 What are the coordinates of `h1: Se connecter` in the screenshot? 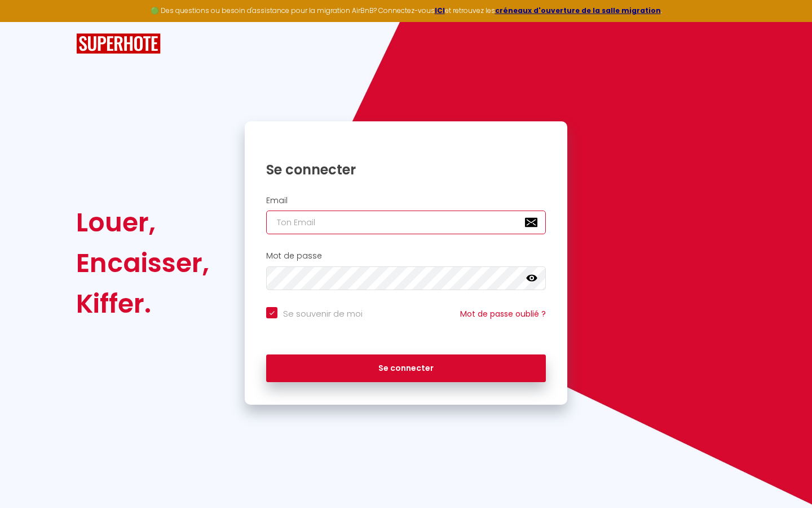 It's located at (406, 169).